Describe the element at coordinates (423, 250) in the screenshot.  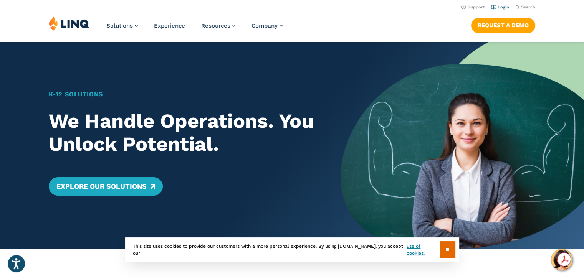
I see `a: use of cookies.` at that location.